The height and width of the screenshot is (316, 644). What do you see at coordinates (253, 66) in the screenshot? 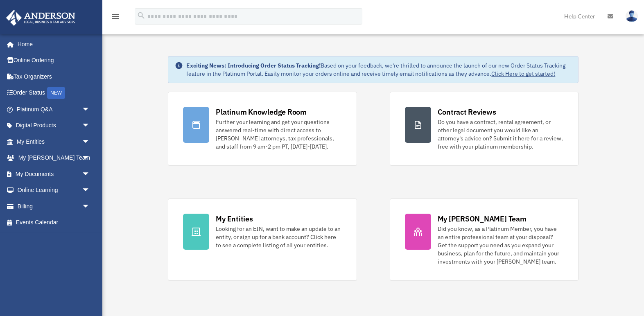
I see `strong: Exciting News: Introducing Order Status Tracking!` at bounding box center [253, 66].